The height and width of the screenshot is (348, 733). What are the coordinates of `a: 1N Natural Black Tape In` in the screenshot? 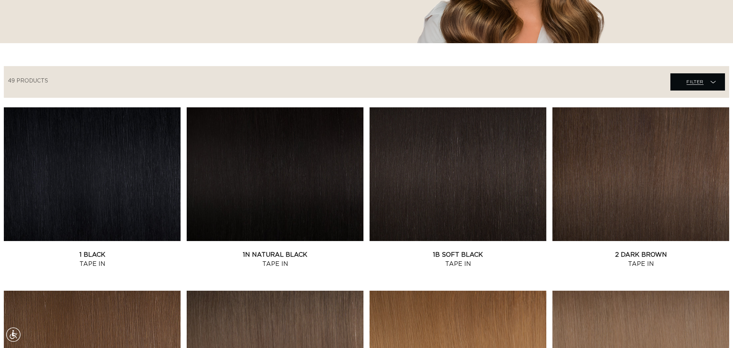 It's located at (275, 259).